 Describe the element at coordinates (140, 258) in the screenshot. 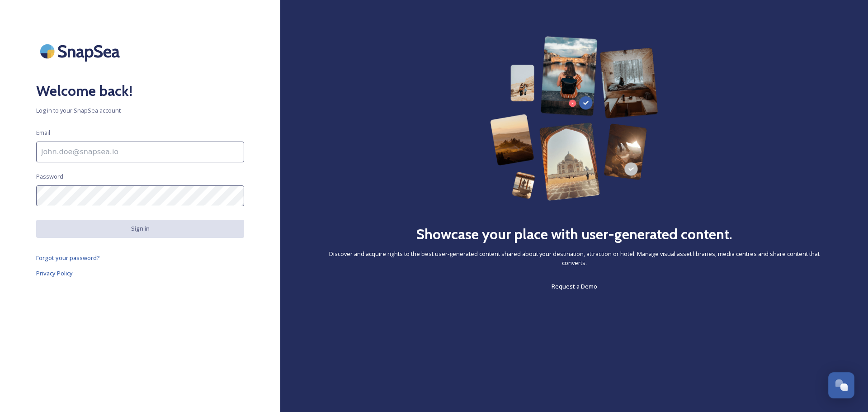

I see `a: Forgot your password?` at that location.